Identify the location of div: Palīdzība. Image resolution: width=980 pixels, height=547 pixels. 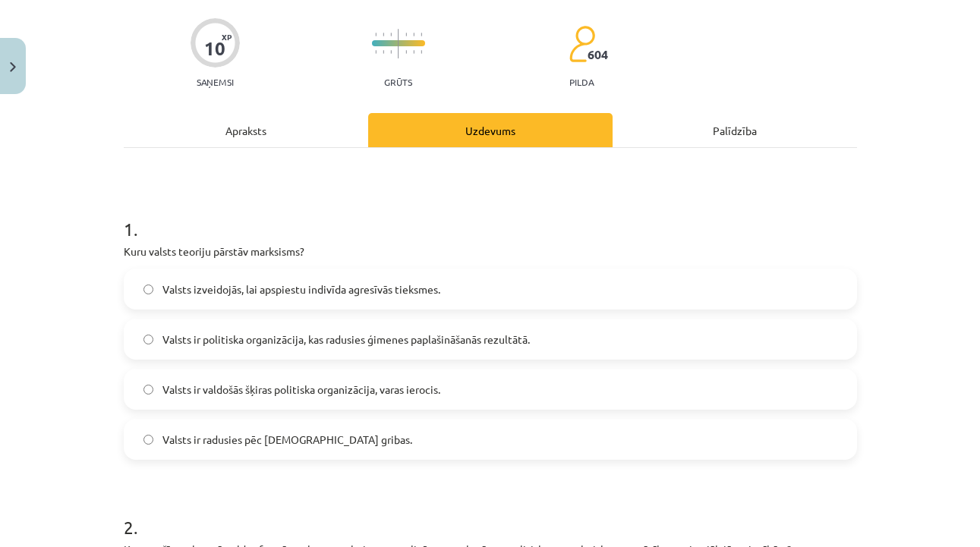
(735, 129).